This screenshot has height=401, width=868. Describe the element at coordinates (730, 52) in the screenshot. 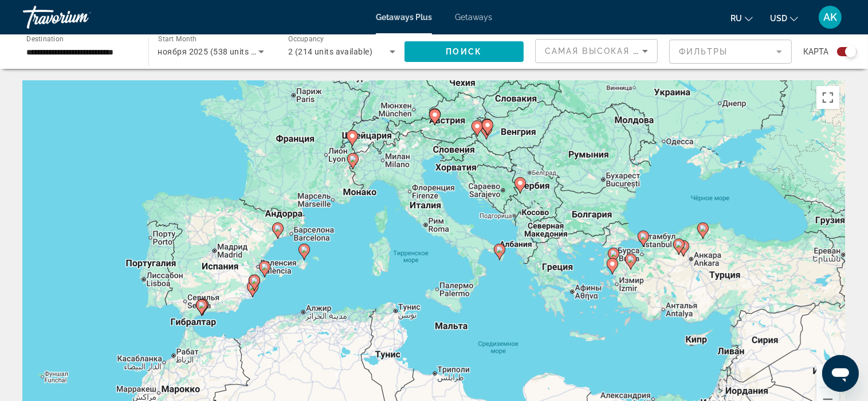

I see `button: Filter` at that location.